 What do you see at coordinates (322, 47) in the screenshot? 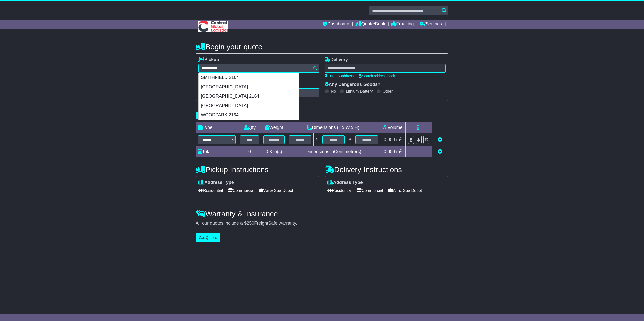
I see `h4: Begin your quote` at bounding box center [322, 47].